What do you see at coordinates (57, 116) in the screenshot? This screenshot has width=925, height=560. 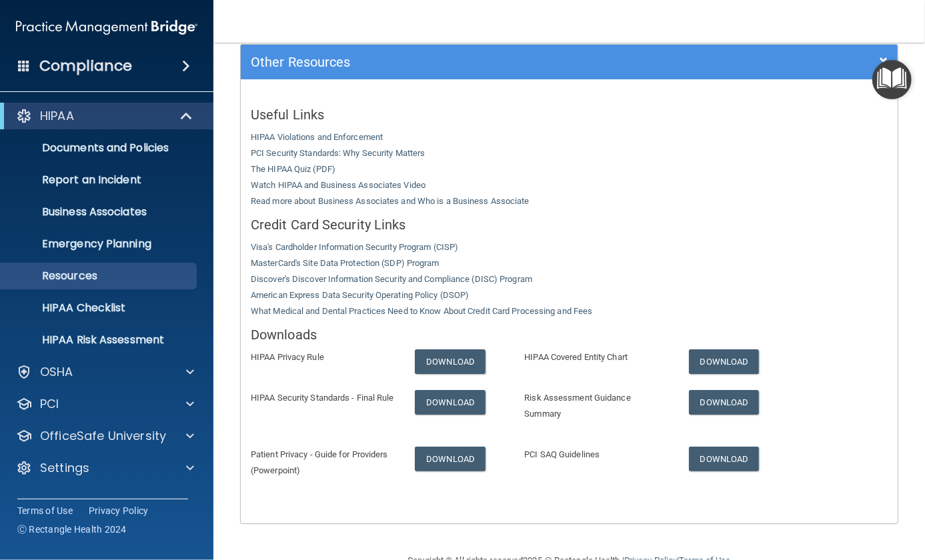 I see `p: HIPAA` at bounding box center [57, 116].